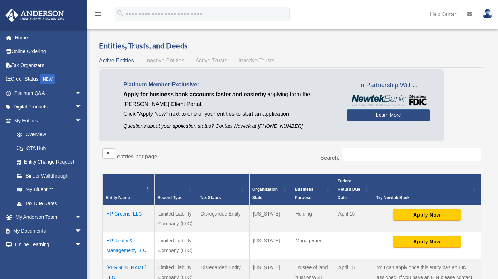 This screenshot has width=498, height=279. What do you see at coordinates (120, 13) in the screenshot?
I see `i: search` at bounding box center [120, 13].